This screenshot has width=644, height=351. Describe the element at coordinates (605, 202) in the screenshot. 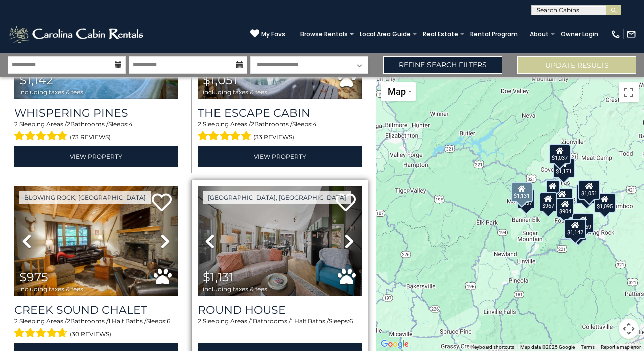

I see `div: $1,095` at that location.